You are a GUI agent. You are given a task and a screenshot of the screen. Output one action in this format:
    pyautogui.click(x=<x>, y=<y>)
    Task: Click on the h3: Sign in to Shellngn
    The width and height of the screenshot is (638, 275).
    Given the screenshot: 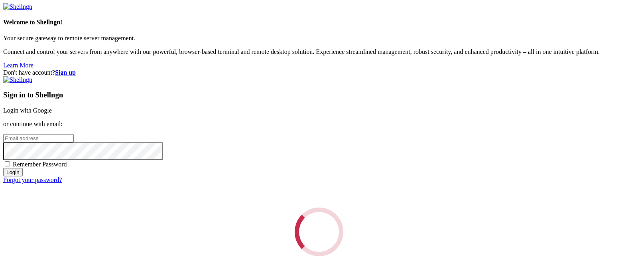 What is the action you would take?
    pyautogui.click(x=319, y=95)
    